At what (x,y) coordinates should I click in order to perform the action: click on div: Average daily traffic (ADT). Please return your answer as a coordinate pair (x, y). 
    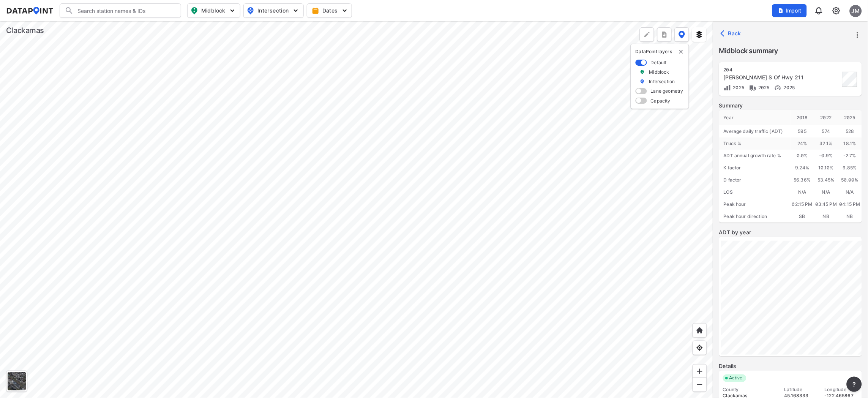
    Looking at the image, I should click on (755, 131).